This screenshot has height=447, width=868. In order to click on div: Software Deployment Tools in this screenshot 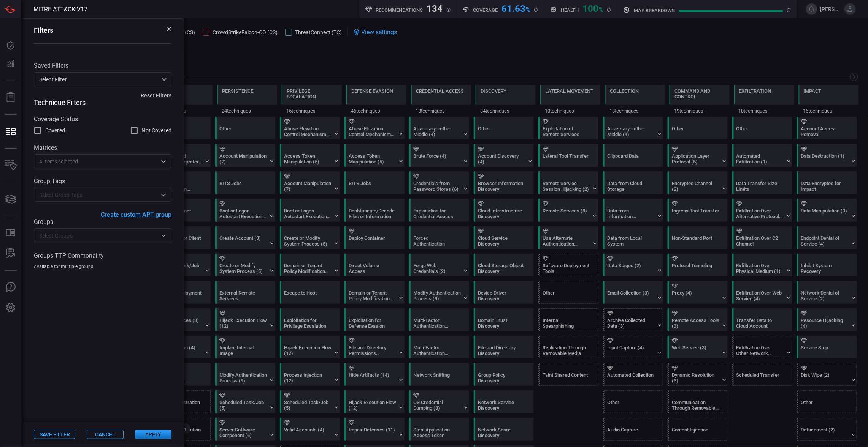, I will do `click(566, 268)`.